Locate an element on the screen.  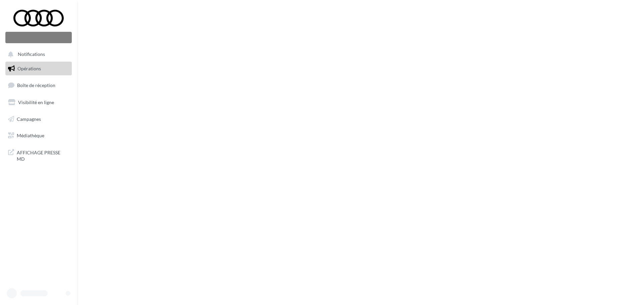
a: Visibilité en ligne is located at coordinates (38, 102).